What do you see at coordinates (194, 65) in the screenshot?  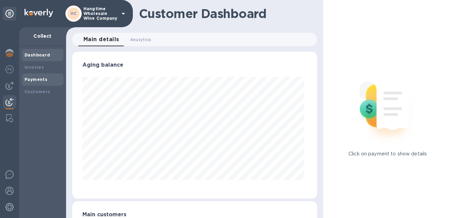 I see `h3: Aging balance` at bounding box center [194, 65].